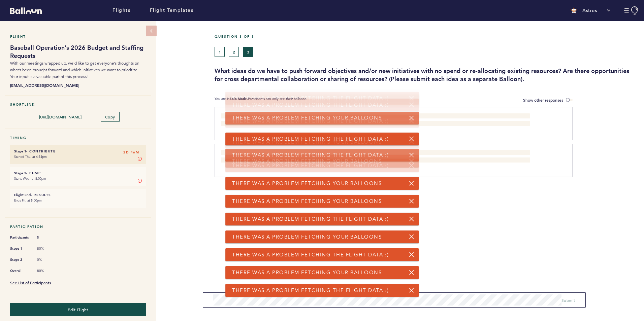  I want to click on a: Flight Templates, so click(172, 11).